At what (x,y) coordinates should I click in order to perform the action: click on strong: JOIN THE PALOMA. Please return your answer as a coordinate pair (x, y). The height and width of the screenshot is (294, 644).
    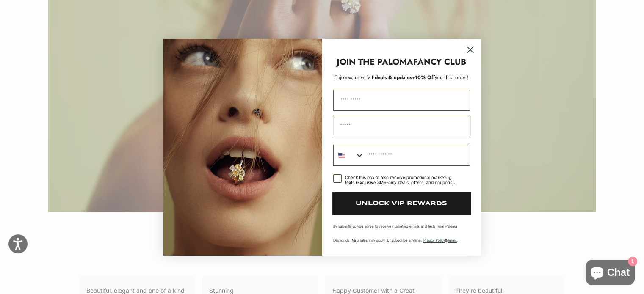
    Looking at the image, I should click on (375, 62).